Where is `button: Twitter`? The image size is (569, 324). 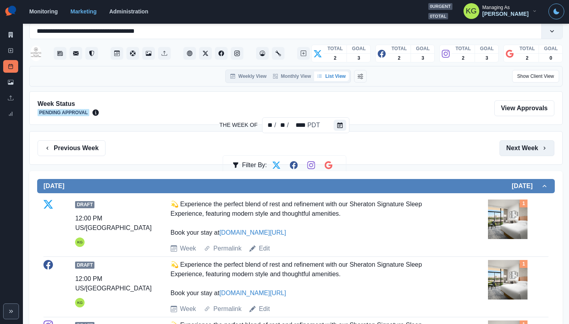
button: Twitter is located at coordinates (205, 53).